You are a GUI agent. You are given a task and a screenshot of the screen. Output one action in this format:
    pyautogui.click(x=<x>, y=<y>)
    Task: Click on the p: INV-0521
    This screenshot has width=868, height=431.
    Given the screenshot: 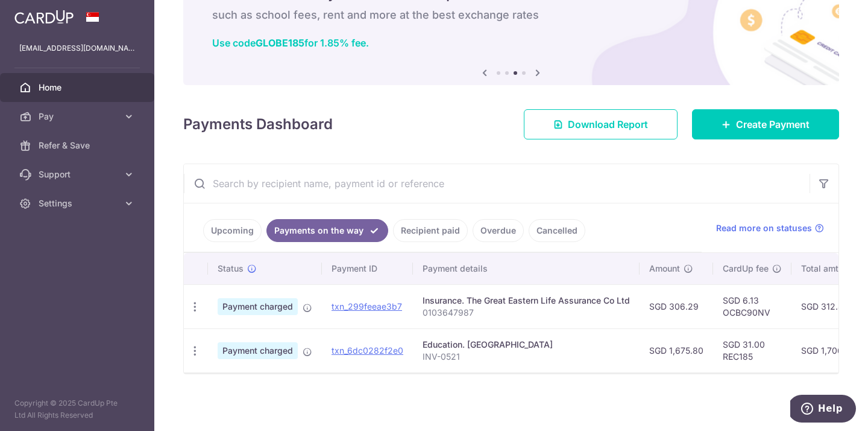 What is the action you would take?
    pyautogui.click(x=526, y=357)
    